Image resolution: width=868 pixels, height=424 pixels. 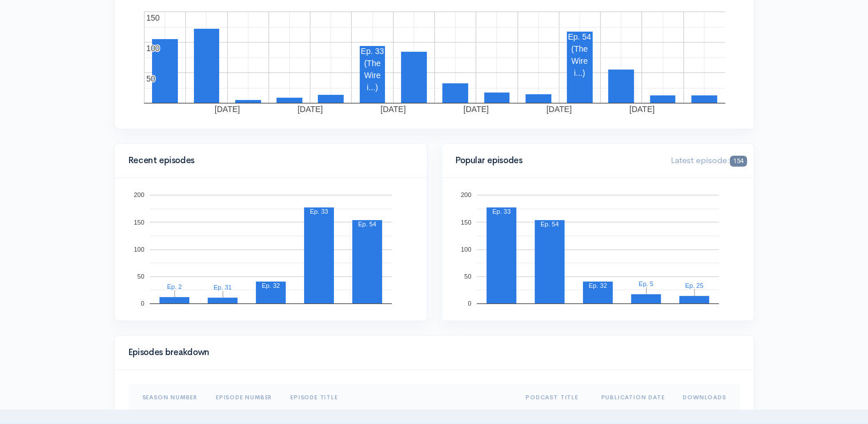 What do you see at coordinates (557, 161) in the screenshot?
I see `h4: Popular episodes` at bounding box center [557, 161].